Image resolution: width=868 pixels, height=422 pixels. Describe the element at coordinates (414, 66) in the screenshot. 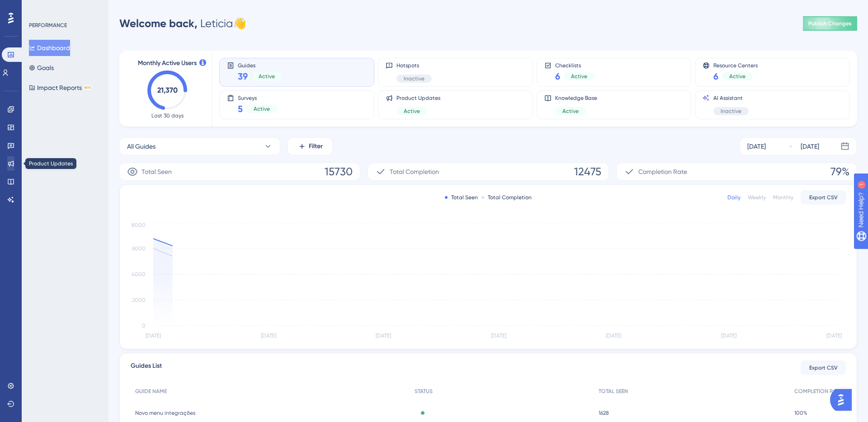

I see `span: Hotspots` at that location.